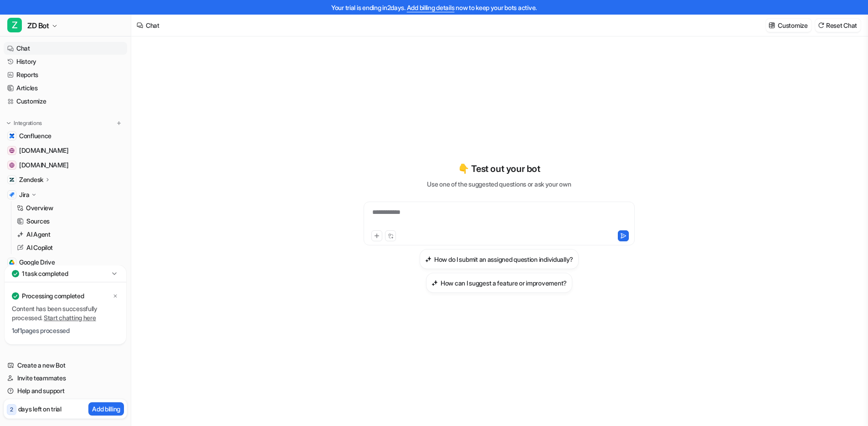 The height and width of the screenshot is (426, 868). Describe the element at coordinates (39, 208) in the screenshot. I see `p: Overview` at that location.